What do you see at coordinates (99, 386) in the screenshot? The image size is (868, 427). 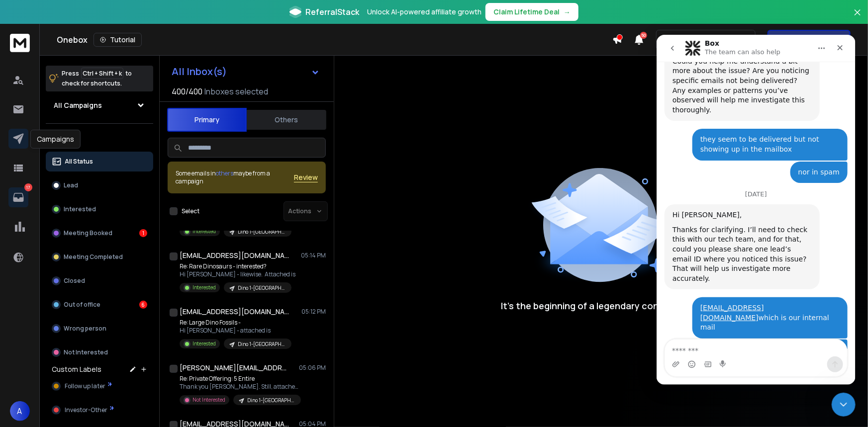 I see `button: Follow up later` at bounding box center [99, 386].